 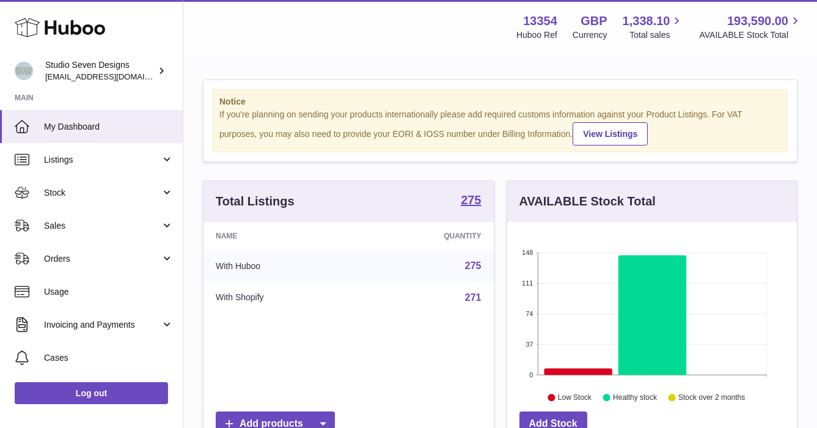 What do you see at coordinates (528, 283) in the screenshot?
I see `text: 111` at bounding box center [528, 283].